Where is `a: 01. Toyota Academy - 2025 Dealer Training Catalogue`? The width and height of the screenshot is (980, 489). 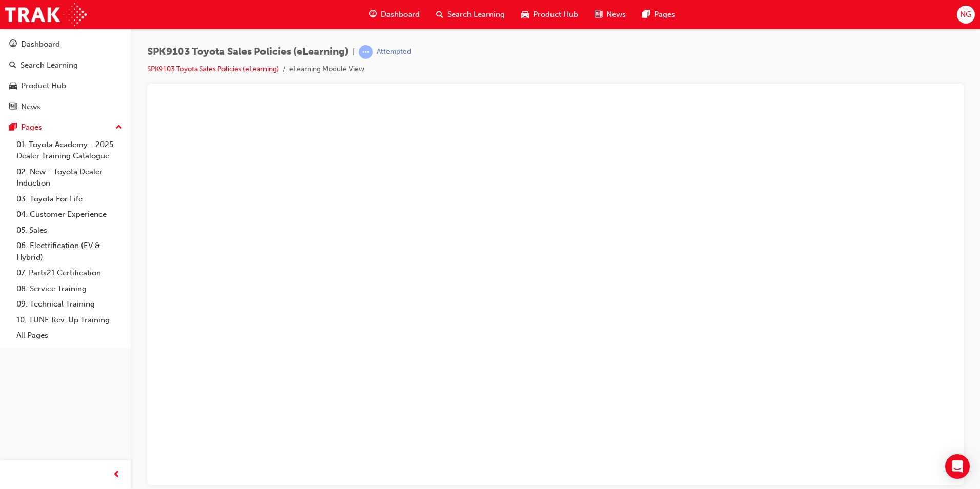
a: 01. Toyota Academy - 2025 Dealer Training Catalogue is located at coordinates (69, 150).